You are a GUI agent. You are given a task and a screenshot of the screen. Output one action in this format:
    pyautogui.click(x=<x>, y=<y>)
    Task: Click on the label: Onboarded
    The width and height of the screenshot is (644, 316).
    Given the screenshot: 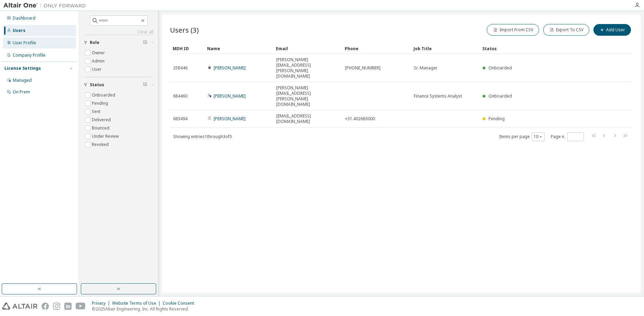 What is the action you would take?
    pyautogui.click(x=105, y=95)
    